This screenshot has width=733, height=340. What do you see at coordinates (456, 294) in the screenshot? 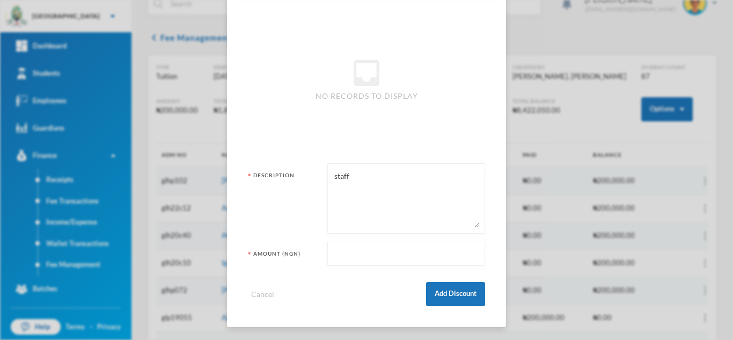
I see `button: Add Discount` at bounding box center [456, 294].